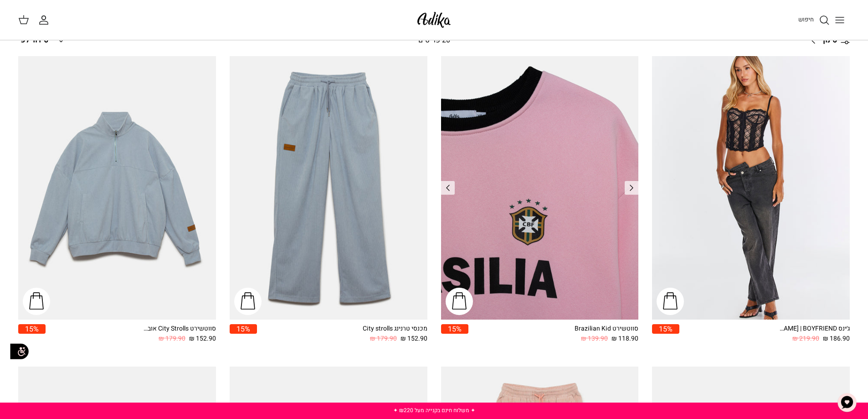  I want to click on div: מכנסי טרנינג City strolls, so click(391, 328).